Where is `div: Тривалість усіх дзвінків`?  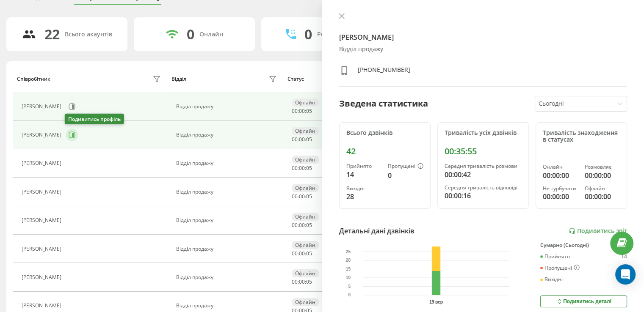
div: Тривалість усіх дзвінків is located at coordinates (483, 133).